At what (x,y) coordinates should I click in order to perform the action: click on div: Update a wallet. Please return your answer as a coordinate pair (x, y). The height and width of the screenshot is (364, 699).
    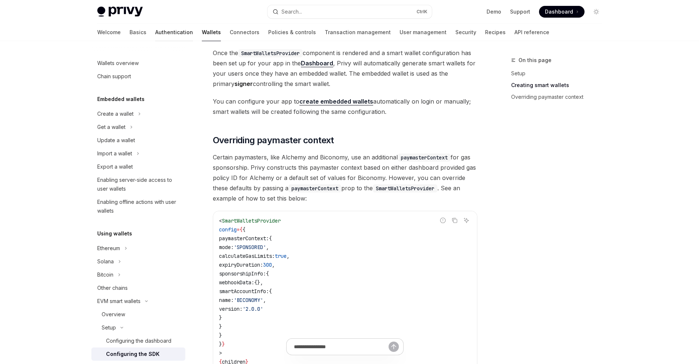
    Looking at the image, I should click on (116, 140).